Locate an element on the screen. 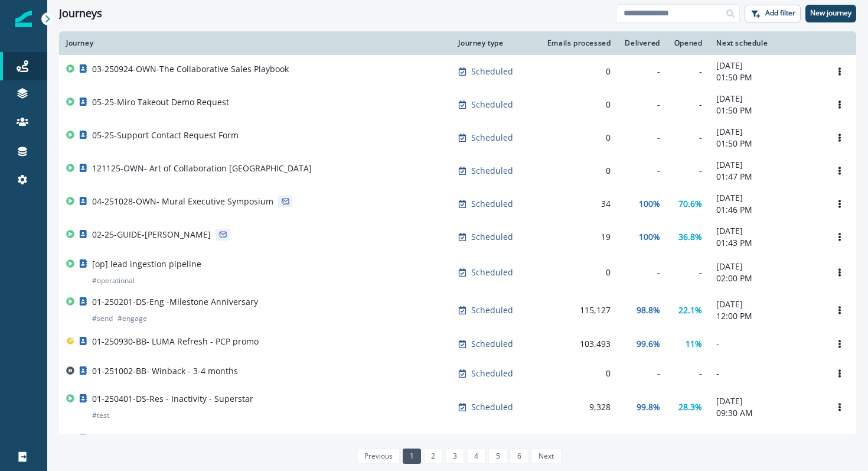  p: New journey is located at coordinates (831, 13).